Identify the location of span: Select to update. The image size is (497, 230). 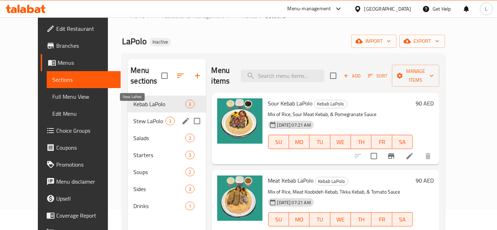
(374, 156).